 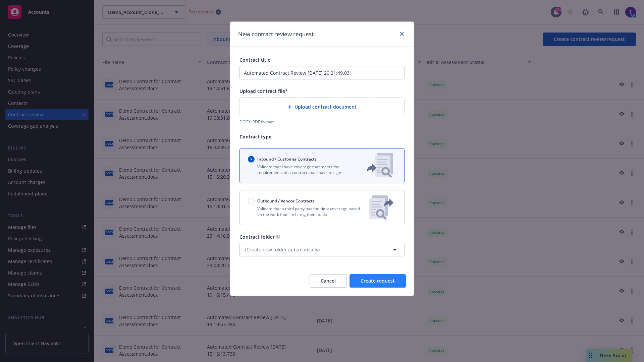 I want to click on span: Contract folder, so click(x=257, y=236).